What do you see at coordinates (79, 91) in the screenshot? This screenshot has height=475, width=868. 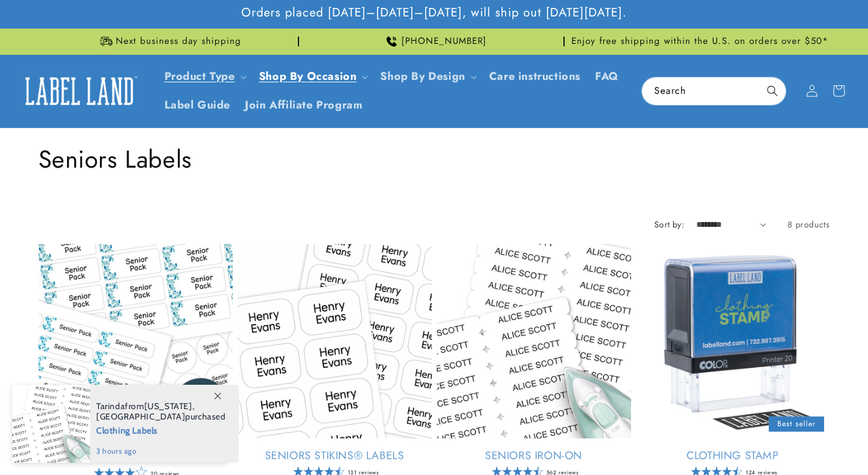 I see `a: Label Land` at bounding box center [79, 91].